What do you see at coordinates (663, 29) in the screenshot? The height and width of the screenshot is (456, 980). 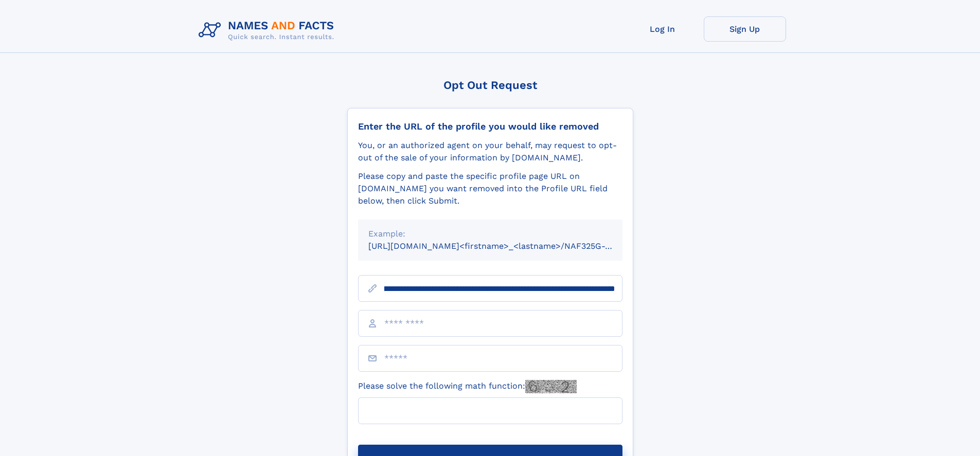 I see `a: Log In` at bounding box center [663, 29].